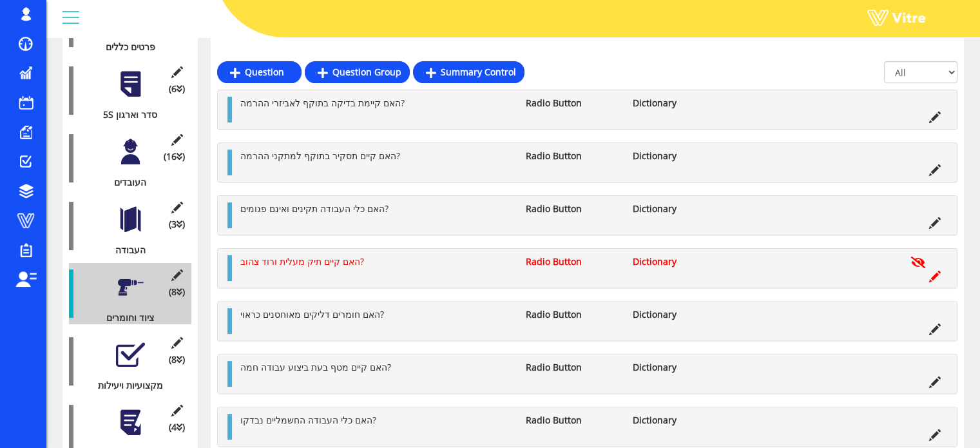 Image resolution: width=980 pixels, height=448 pixels. Describe the element at coordinates (259, 73) in the screenshot. I see `a: Question` at that location.